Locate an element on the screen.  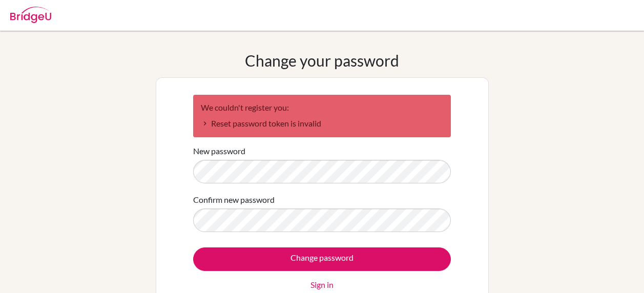
h1: Change your password is located at coordinates (322, 61).